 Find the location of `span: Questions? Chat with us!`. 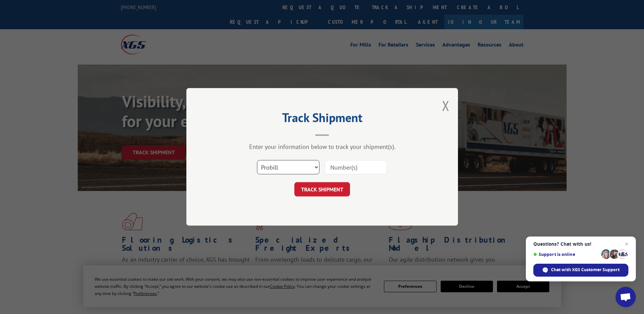

span: Questions? Chat with us! is located at coordinates (581, 244).